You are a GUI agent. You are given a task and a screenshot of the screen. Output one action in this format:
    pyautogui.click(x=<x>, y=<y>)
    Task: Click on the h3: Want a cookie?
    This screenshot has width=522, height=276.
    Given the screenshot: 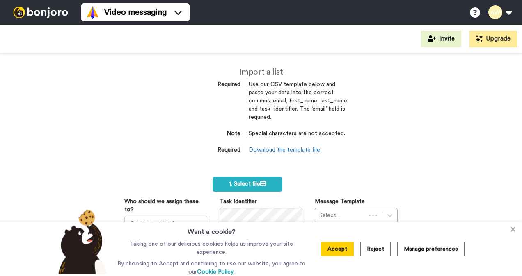 What is the action you would take?
    pyautogui.click(x=211, y=230)
    